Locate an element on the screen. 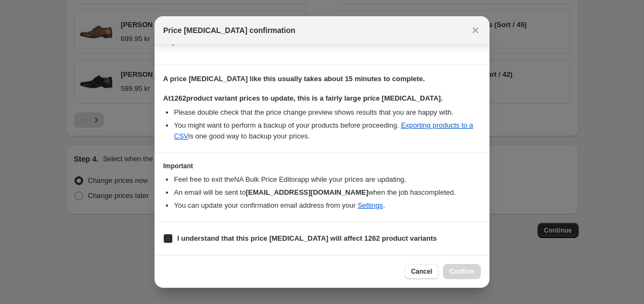 The height and width of the screenshot is (304, 644). h3: Important is located at coordinates (322, 166).